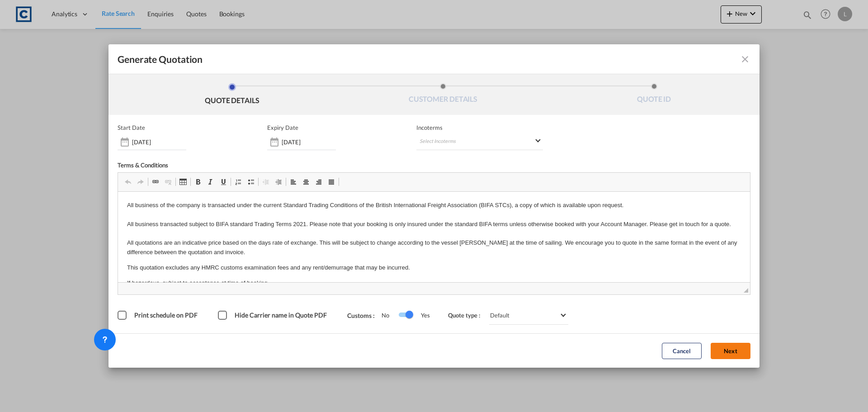 The height and width of the screenshot is (412, 868). Describe the element at coordinates (211, 182) in the screenshot. I see `a: Italic (Ctrl+I)` at that location.